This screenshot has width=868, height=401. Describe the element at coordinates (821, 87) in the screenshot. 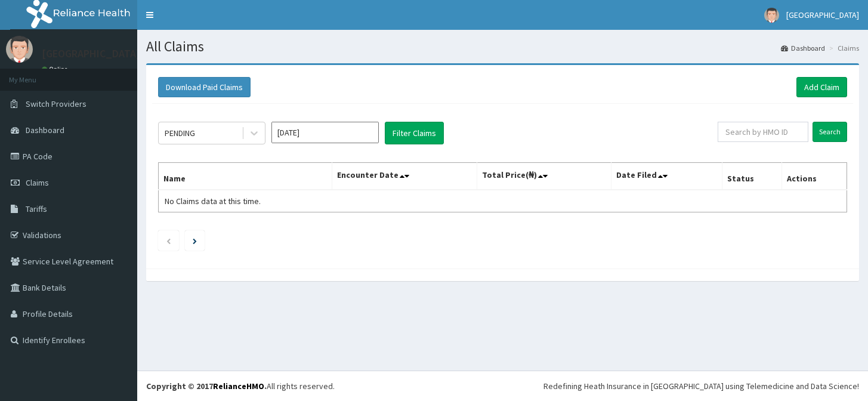

I see `a: Add Claim` at that location.